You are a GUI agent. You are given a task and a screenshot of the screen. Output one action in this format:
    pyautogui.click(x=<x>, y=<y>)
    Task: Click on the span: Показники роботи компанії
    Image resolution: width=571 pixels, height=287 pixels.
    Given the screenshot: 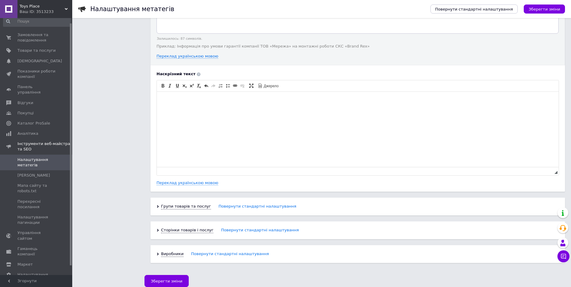 What is the action you would take?
    pyautogui.click(x=36, y=74)
    